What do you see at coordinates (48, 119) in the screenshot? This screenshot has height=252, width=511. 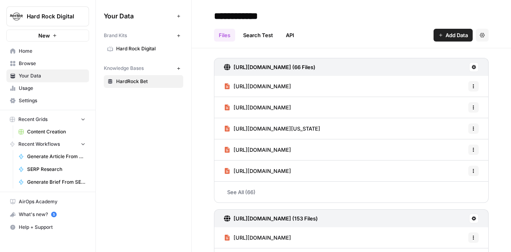 I see `button: Recent Grids` at bounding box center [48, 119].